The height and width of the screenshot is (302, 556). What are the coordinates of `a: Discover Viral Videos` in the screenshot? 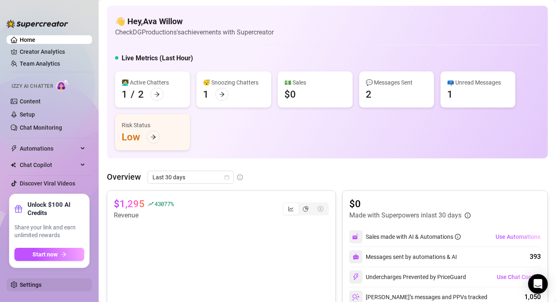 It's located at (47, 184).